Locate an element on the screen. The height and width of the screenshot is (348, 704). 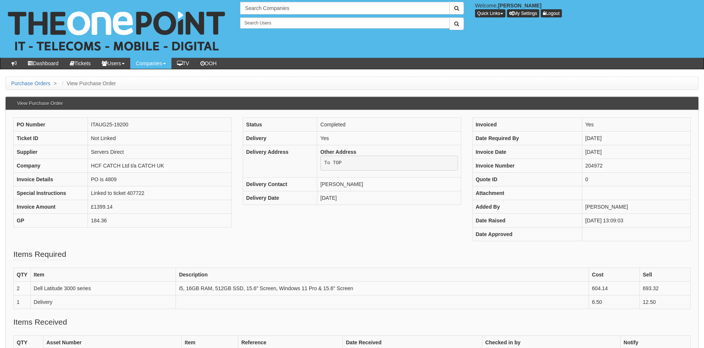
th: Invoice Number is located at coordinates (527, 166).